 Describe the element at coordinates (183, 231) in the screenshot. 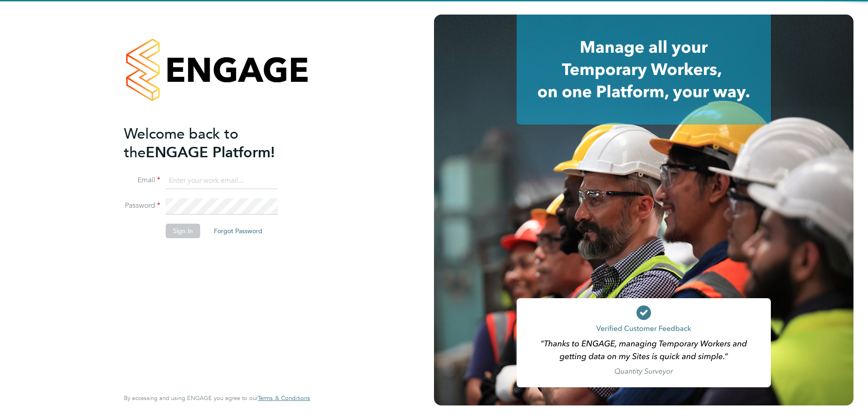

I see `button: Sign In` at that location.